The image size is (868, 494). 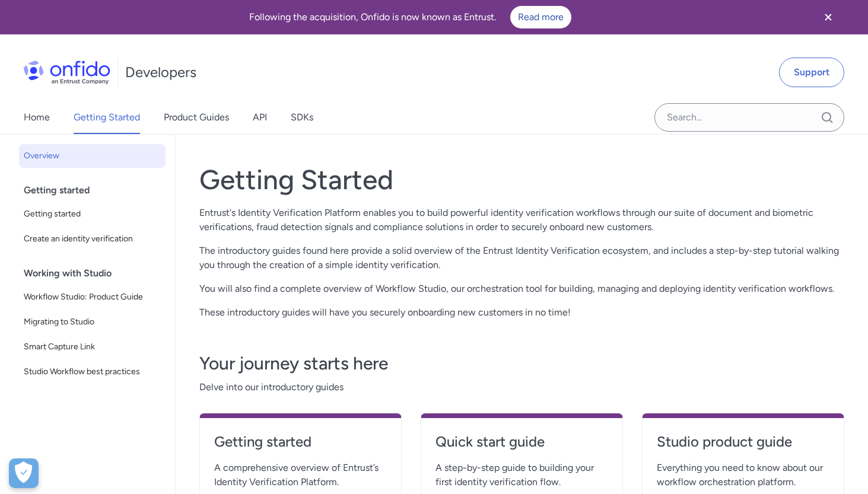 I want to click on a: Smart Capture Link, so click(x=92, y=347).